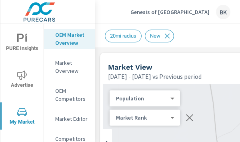 The height and width of the screenshot is (142, 240). I want to click on div: OEM Market Overview, so click(69, 39).